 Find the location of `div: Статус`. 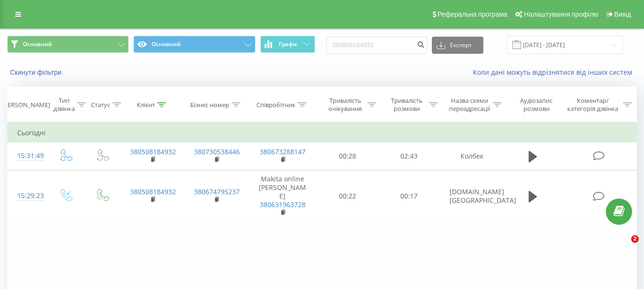

div: Статус is located at coordinates (101, 105).